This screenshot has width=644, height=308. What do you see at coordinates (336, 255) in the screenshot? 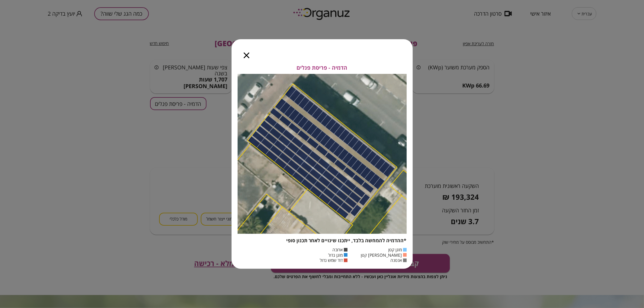
I see `span: מזגן גדול` at bounding box center [336, 255].